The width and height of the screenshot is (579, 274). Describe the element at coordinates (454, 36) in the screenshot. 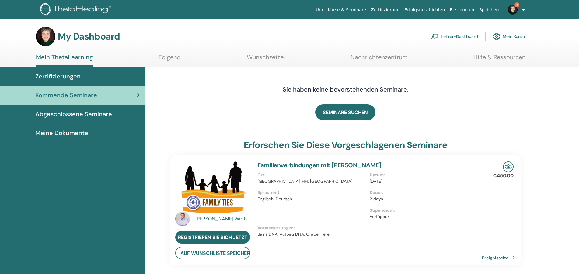

I see `a: Lehrer-Dashboard` at that location.